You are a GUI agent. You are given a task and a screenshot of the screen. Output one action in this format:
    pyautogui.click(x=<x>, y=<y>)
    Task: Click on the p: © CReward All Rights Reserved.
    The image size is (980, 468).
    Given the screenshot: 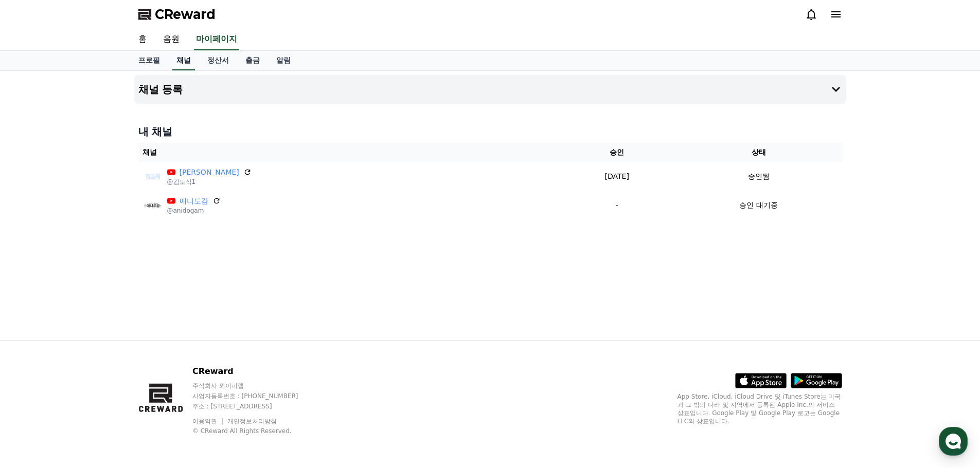 What is the action you would take?
    pyautogui.click(x=255, y=431)
    